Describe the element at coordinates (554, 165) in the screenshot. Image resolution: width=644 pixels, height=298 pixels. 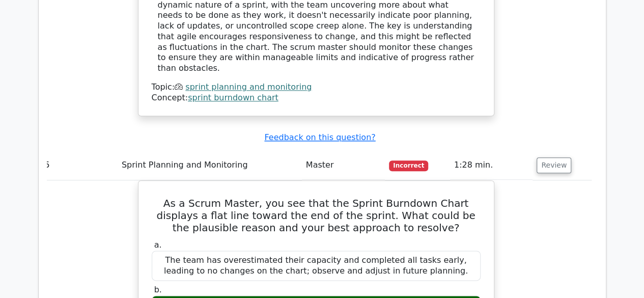
I see `button: Review` at that location.